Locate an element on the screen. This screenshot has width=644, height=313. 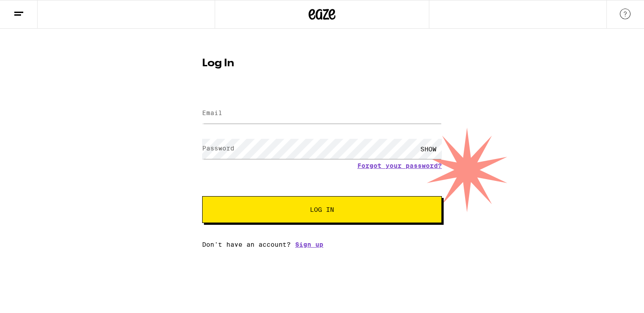
a: Forgot your password? is located at coordinates (399, 166).